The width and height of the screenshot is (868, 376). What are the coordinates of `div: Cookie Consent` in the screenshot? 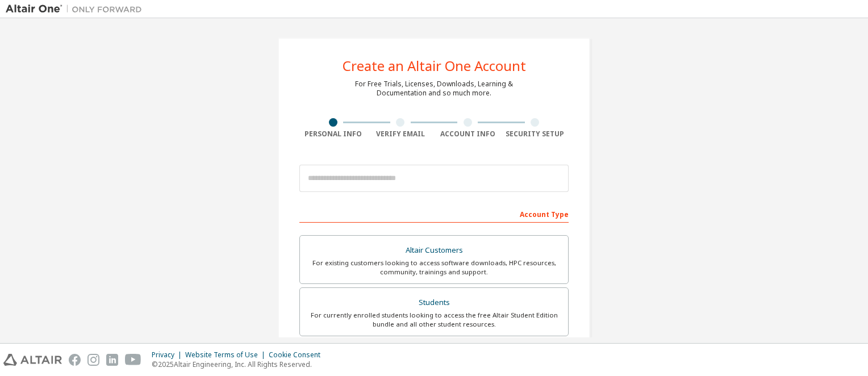 It's located at (297, 355).